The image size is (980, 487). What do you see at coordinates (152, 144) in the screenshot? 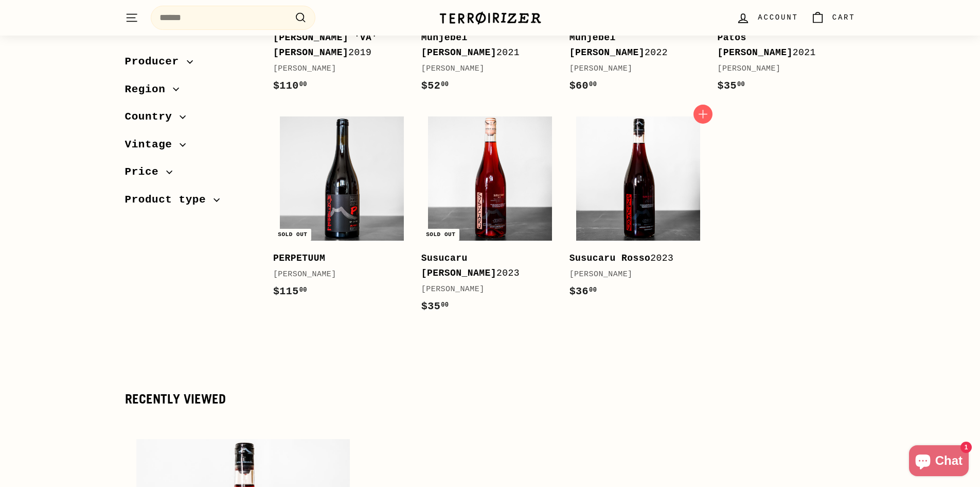
I see `span: Vintage` at bounding box center [152, 144].